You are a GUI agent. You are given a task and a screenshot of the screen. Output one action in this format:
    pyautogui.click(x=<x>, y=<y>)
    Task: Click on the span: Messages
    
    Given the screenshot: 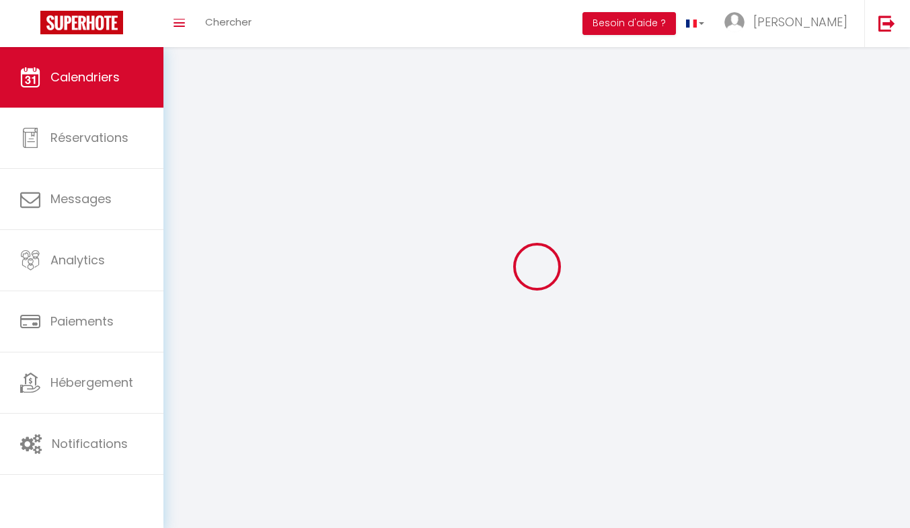 What is the action you would take?
    pyautogui.click(x=81, y=198)
    